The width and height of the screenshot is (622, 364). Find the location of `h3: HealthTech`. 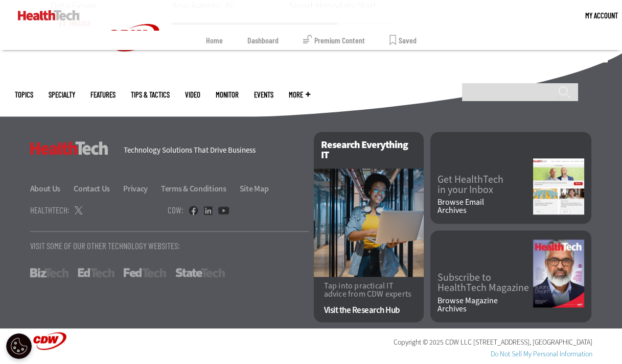

h3: HealthTech is located at coordinates (69, 148).